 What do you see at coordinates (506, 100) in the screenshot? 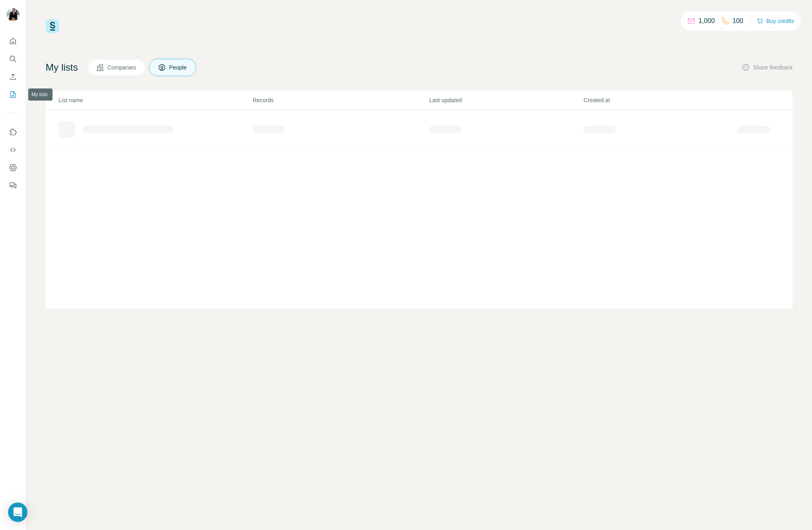
I see `p: Last updated` at bounding box center [506, 100].